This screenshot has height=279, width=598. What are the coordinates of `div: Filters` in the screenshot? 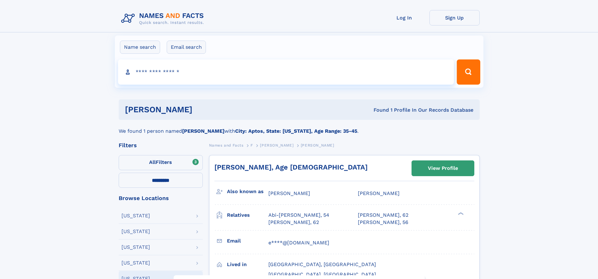 It's located at (161, 145).